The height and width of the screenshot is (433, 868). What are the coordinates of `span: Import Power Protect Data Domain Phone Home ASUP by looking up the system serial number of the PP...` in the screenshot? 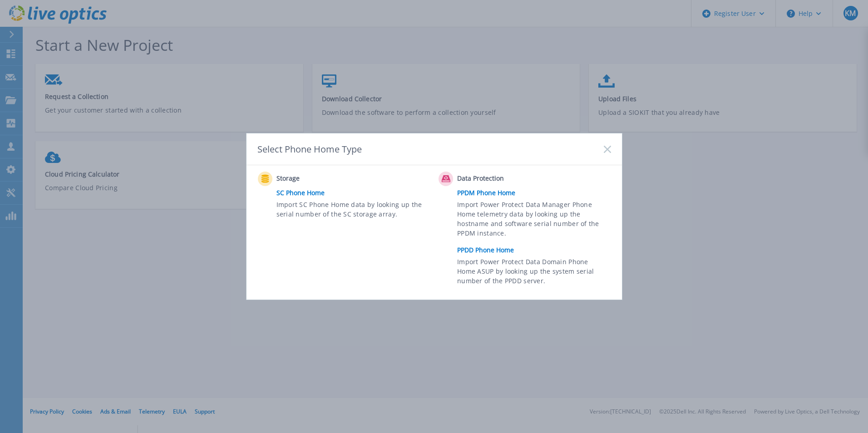 It's located at (533, 273).